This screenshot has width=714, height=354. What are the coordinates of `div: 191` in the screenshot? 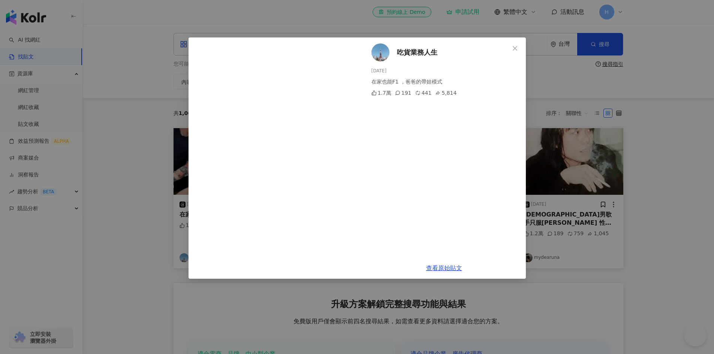 It's located at (403, 93).